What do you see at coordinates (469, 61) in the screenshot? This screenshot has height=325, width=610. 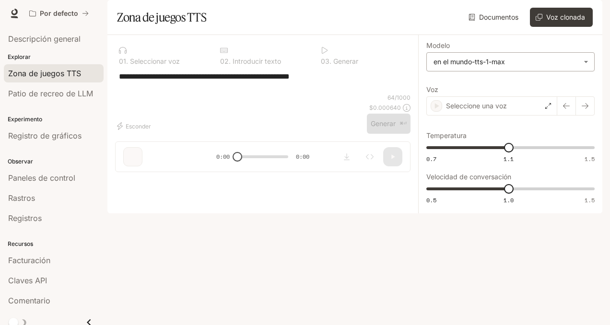 I see `font: en el mundo-tts-1-max` at bounding box center [469, 61].